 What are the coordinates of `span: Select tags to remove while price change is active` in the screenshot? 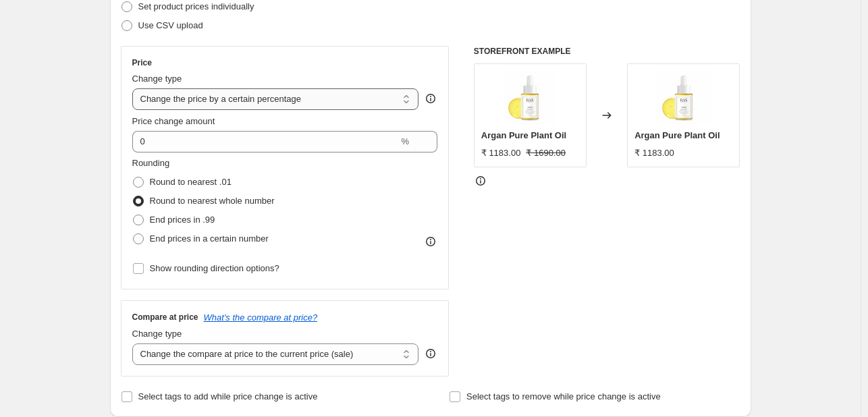 It's located at (564, 396).